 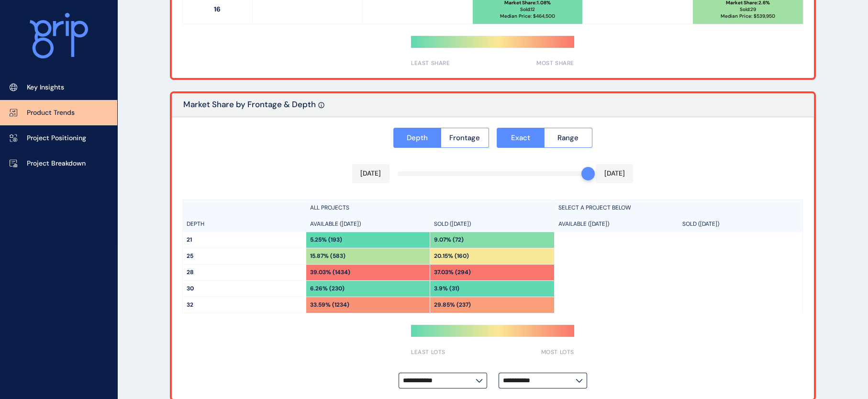 I want to click on button: Depth, so click(x=417, y=138).